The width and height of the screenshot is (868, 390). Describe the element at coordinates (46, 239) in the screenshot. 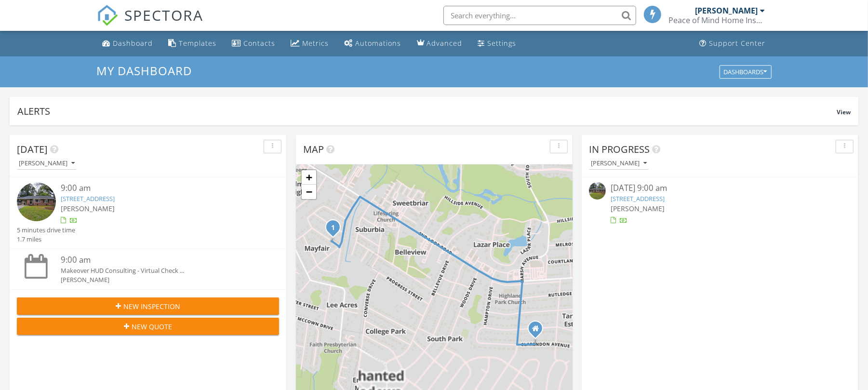

I see `div: 1.7 miles` at that location.